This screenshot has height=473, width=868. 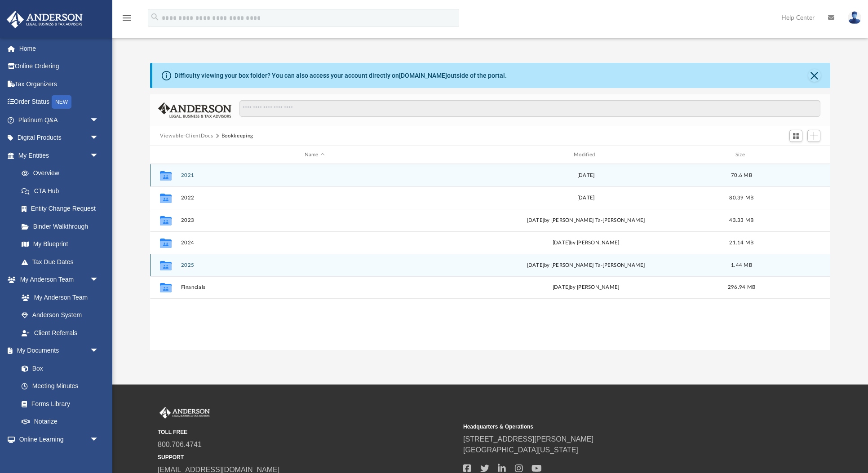 What do you see at coordinates (741, 265) in the screenshot?
I see `span: 1.44 MB` at bounding box center [741, 265].